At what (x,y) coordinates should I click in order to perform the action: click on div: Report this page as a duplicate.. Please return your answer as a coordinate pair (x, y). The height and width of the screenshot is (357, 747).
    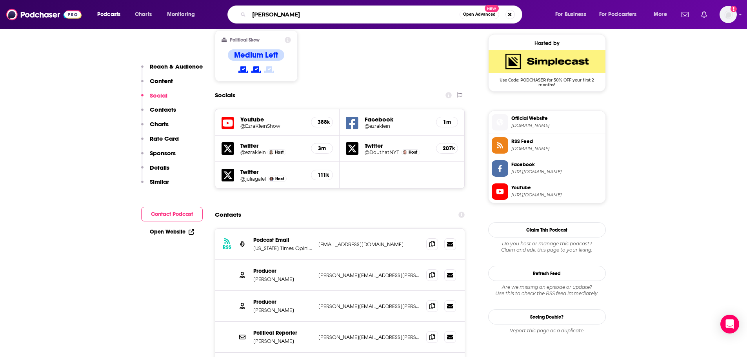
    Looking at the image, I should click on (547, 331).